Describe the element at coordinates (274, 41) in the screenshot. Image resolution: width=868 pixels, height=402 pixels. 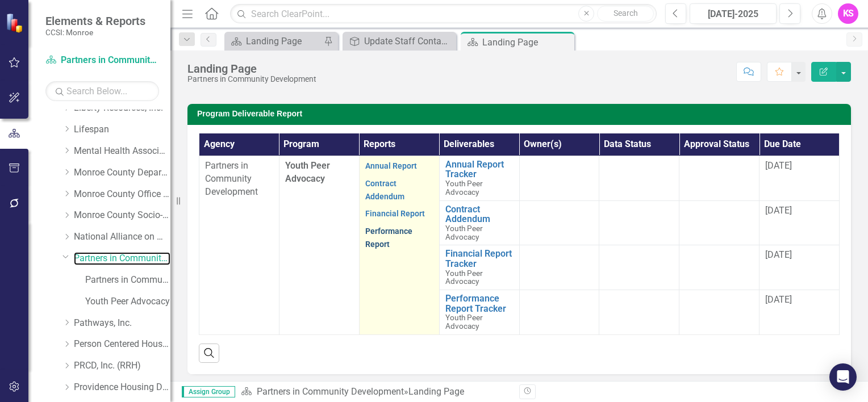
I see `a: Landing Page` at that location.